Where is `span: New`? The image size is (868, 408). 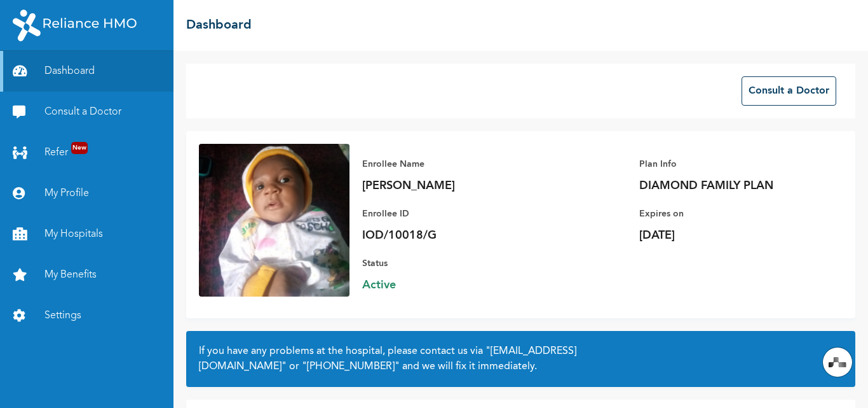 span: New is located at coordinates (79, 147).